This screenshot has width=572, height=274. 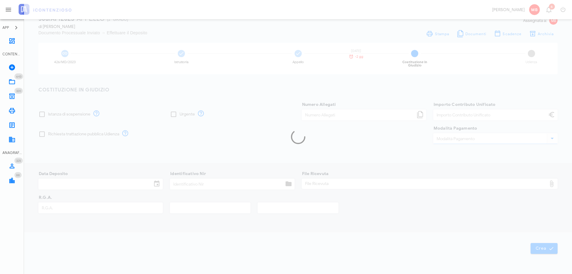 What do you see at coordinates (19, 91) in the screenshot?
I see `span: 320` at bounding box center [19, 91].